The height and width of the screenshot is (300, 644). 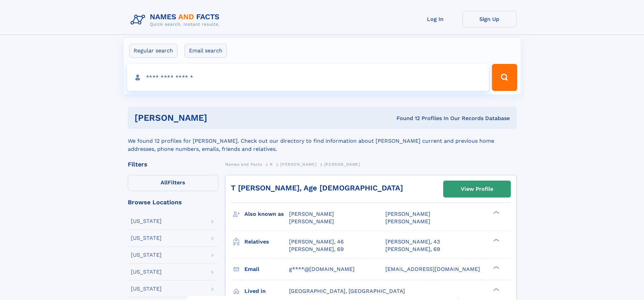 What do you see at coordinates (271, 164) in the screenshot?
I see `span: R` at bounding box center [271, 164].